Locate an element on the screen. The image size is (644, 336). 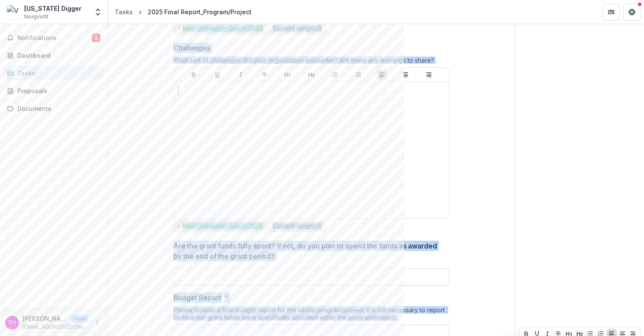
span: Nonprofit is located at coordinates (36, 17).